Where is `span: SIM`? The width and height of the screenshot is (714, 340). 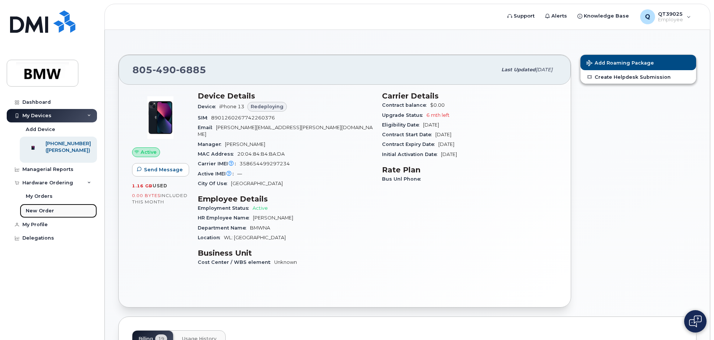
span: SIM is located at coordinates (204, 118).